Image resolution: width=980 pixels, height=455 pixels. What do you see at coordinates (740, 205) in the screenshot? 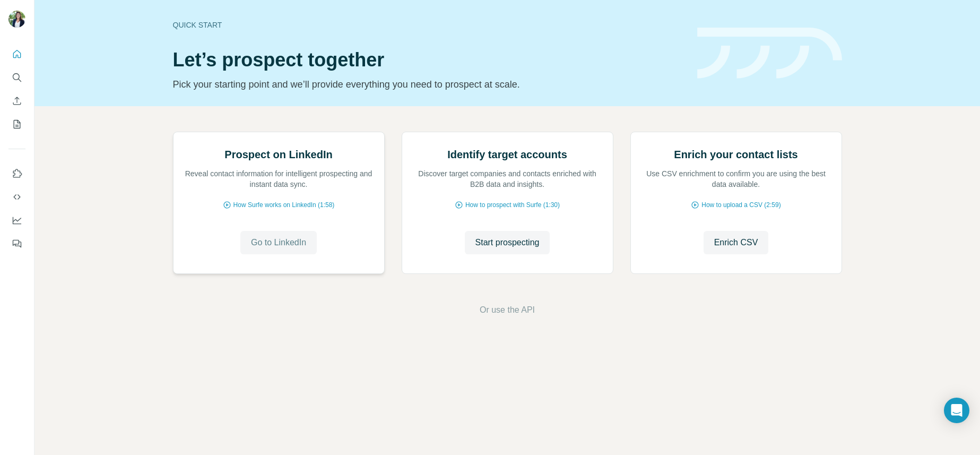
I see `span: How to upload a CSV (2:59)` at bounding box center [740, 205].